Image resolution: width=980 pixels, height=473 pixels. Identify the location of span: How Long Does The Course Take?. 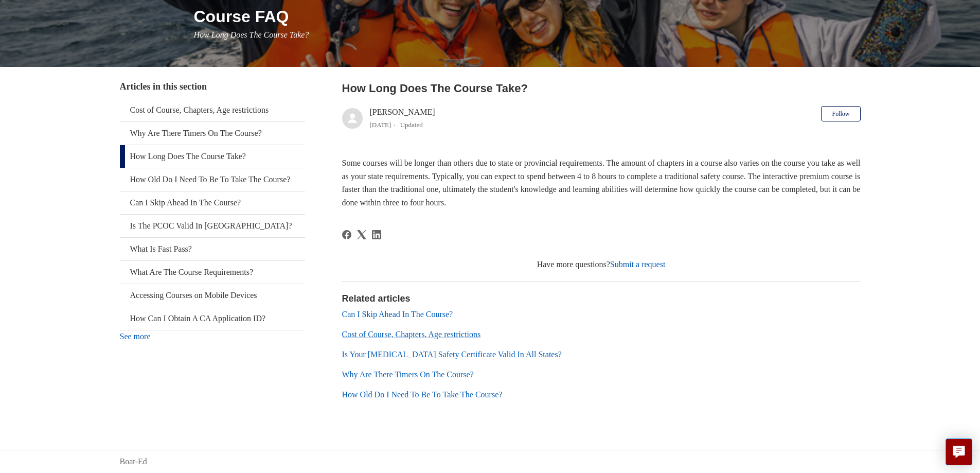
(252, 35).